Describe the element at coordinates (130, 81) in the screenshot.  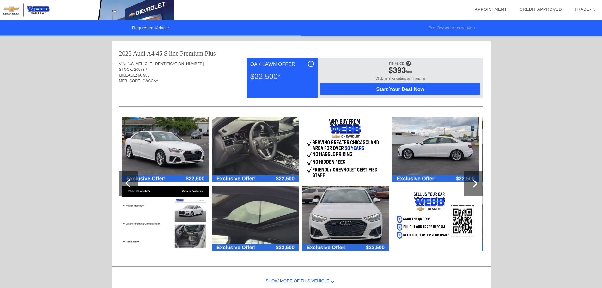
I see `span: MFR. CODE:` at that location.